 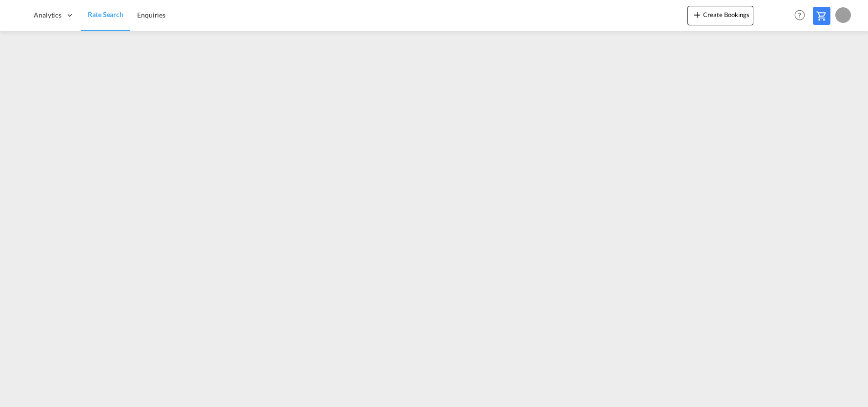 I want to click on span: Rate Search, so click(x=105, y=14).